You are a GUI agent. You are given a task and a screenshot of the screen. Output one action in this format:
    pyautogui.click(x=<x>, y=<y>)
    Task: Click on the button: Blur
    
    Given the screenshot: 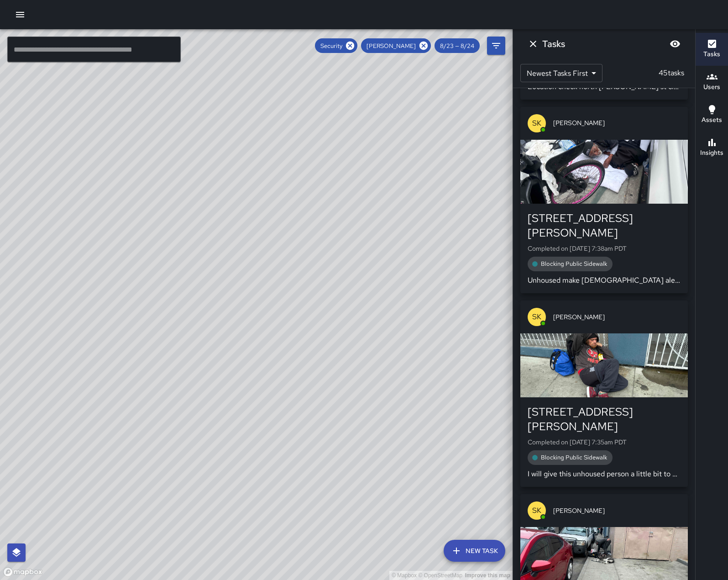 What is the action you would take?
    pyautogui.click(x=675, y=44)
    